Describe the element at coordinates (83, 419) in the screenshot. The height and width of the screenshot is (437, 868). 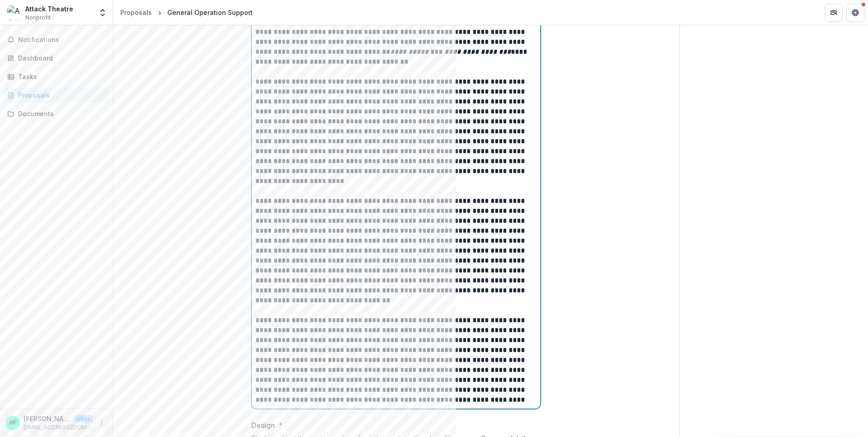
I see `p: User` at that location.